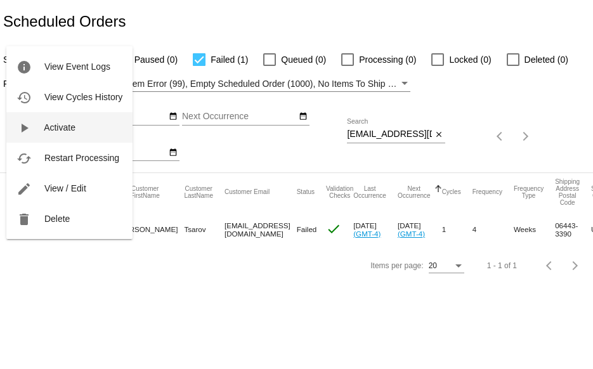  What do you see at coordinates (77, 67) in the screenshot?
I see `span: View Event Logs` at bounding box center [77, 67].